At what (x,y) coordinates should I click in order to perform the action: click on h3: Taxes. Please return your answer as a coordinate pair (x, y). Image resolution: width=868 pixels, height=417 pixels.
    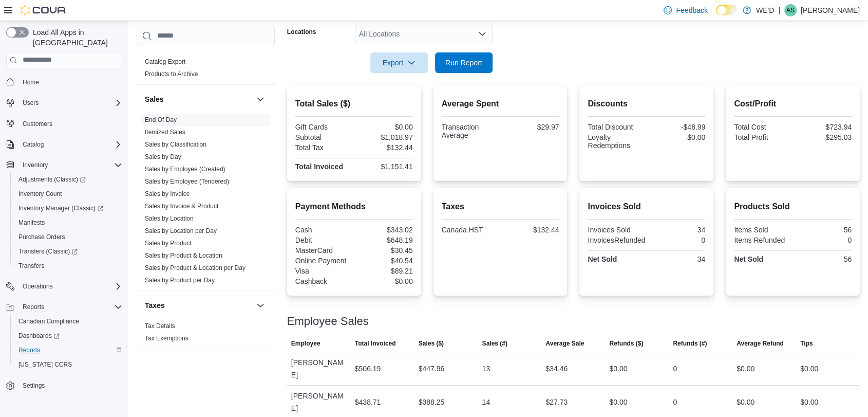
    Looking at the image, I should click on (155, 306).